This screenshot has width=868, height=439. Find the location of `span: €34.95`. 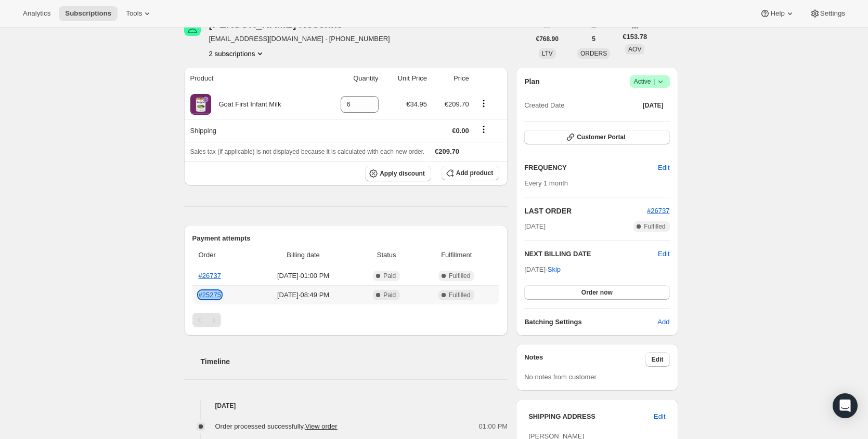

span: €34.95 is located at coordinates (416, 104).